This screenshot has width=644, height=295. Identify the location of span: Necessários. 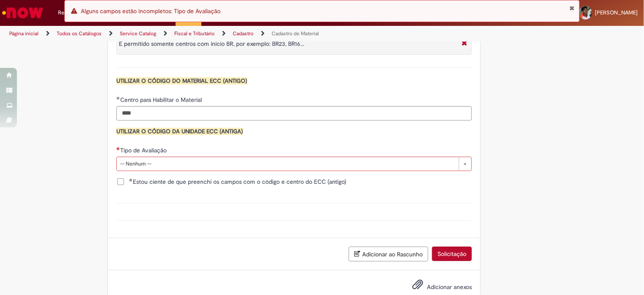
(118, 149).